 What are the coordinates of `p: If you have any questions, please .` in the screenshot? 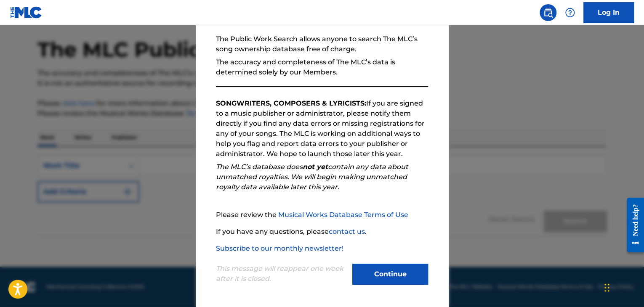 It's located at (322, 232).